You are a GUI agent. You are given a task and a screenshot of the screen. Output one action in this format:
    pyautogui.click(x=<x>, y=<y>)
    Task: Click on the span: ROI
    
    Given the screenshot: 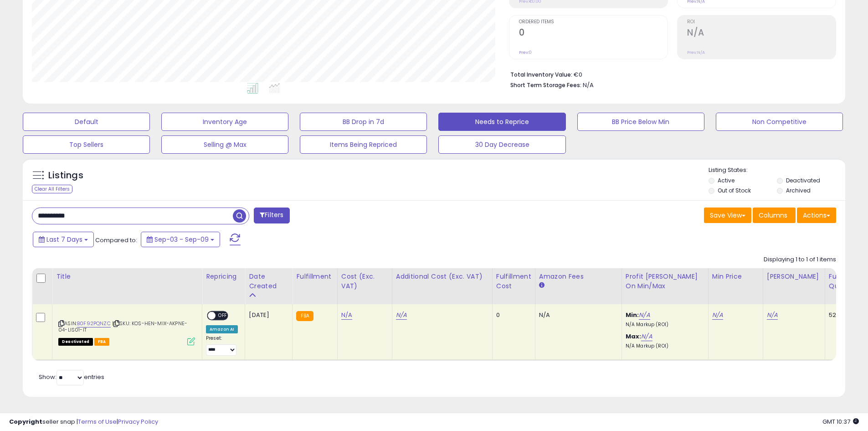 What is the action you would take?
    pyautogui.click(x=761, y=22)
    